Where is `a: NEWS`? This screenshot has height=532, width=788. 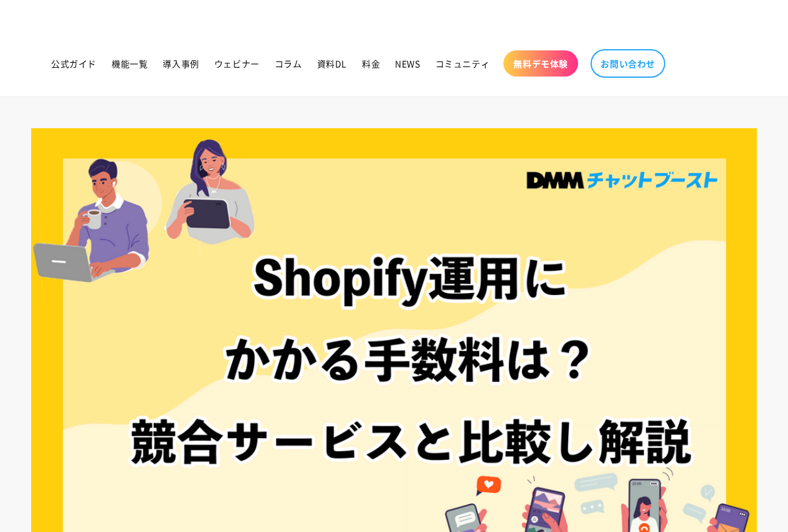 a: NEWS is located at coordinates (408, 64).